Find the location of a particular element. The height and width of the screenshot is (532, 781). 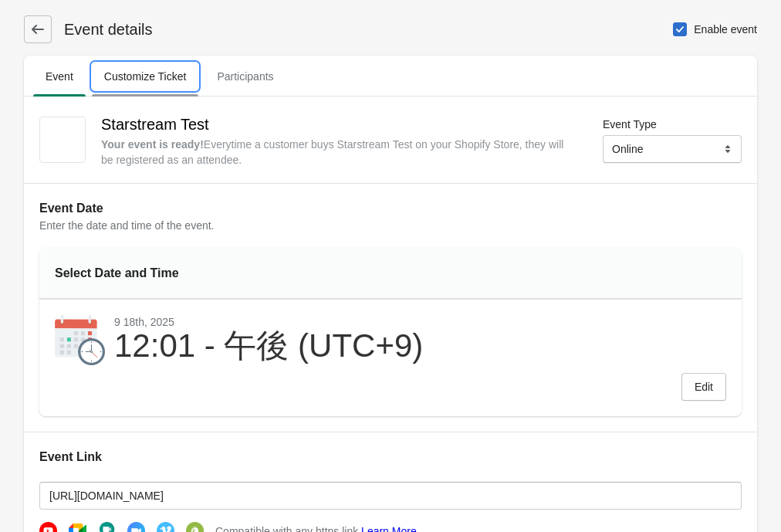

span: Enter the date and time of the event. is located at coordinates (126, 226).